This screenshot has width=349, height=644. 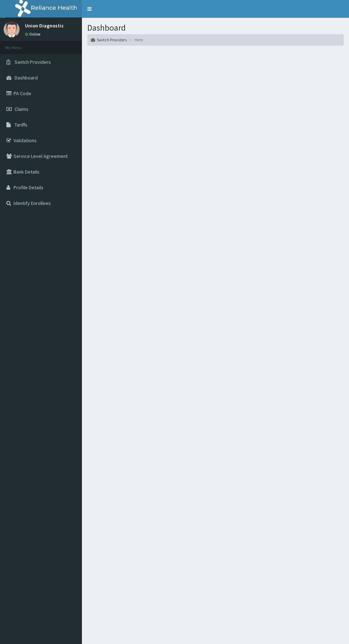 I want to click on span: Switch Providers, so click(x=33, y=62).